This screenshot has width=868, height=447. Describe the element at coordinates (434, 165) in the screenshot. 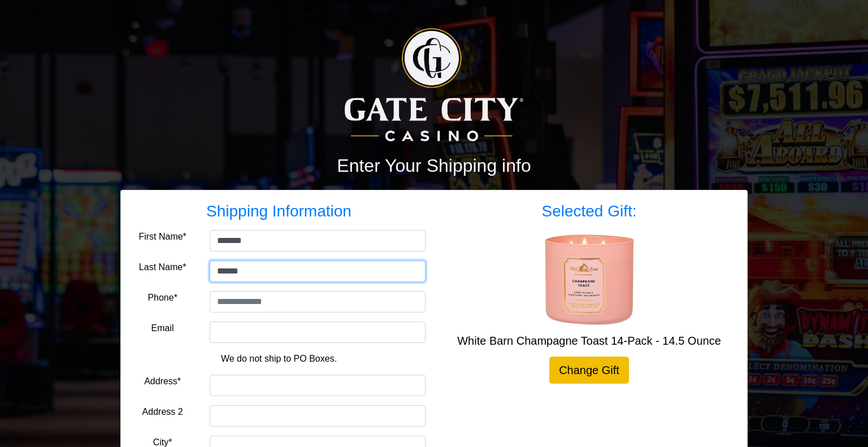

I see `h2: Enter Your Shipping info` at that location.